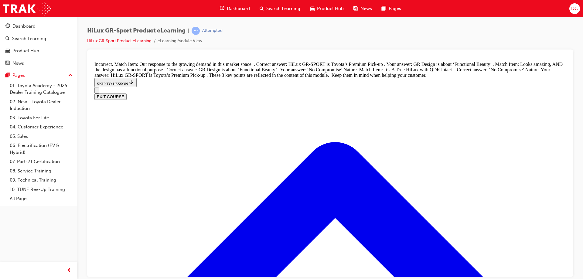  What do you see at coordinates (119, 41) in the screenshot?
I see `a: HiLux GR-Sport Product eLearning` at bounding box center [119, 41].